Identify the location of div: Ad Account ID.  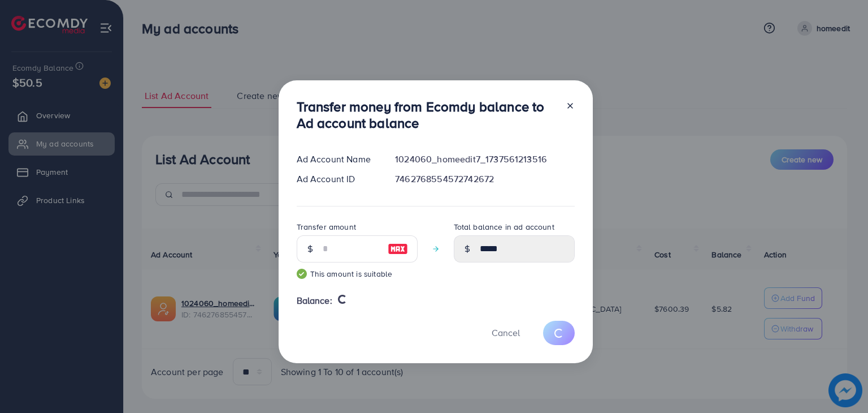
(337, 179).